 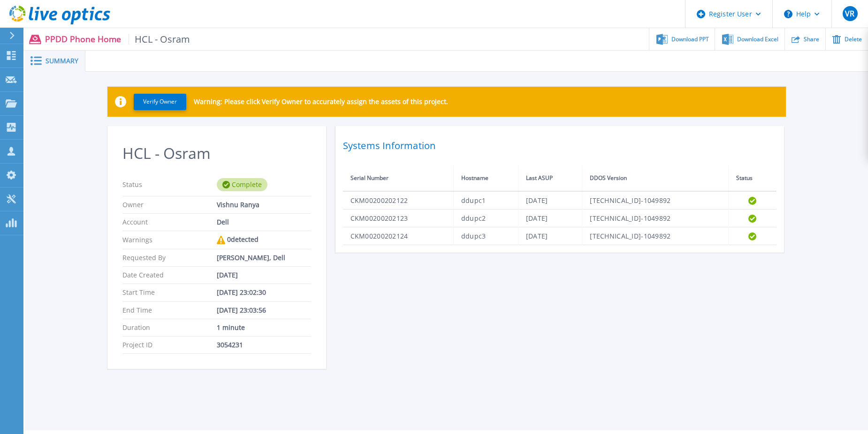 What do you see at coordinates (485, 200) in the screenshot?
I see `td: ddupc1` at bounding box center [485, 200].